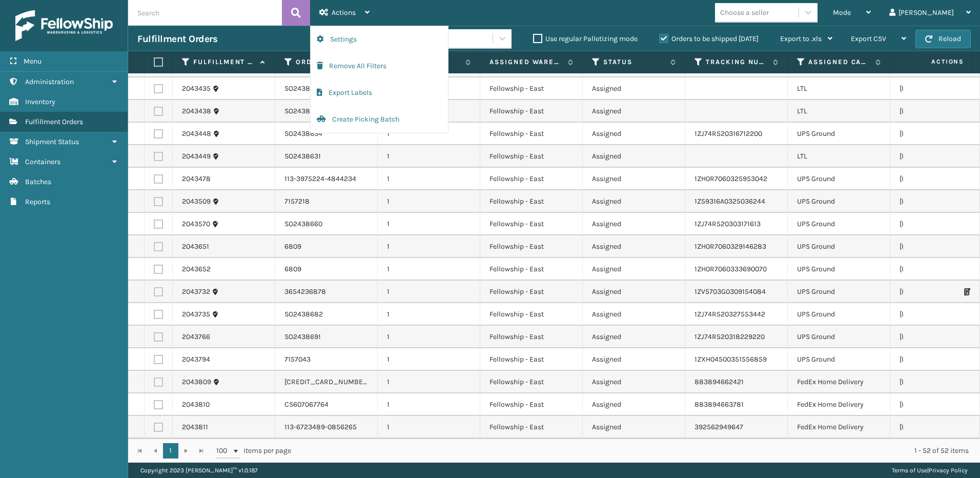  I want to click on td: 3654236878, so click(327, 292).